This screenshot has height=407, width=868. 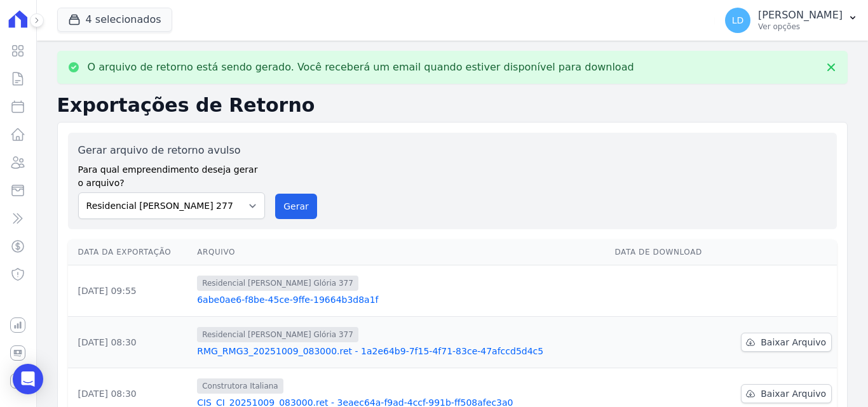 What do you see at coordinates (738, 20) in the screenshot?
I see `span: LD` at bounding box center [738, 20].